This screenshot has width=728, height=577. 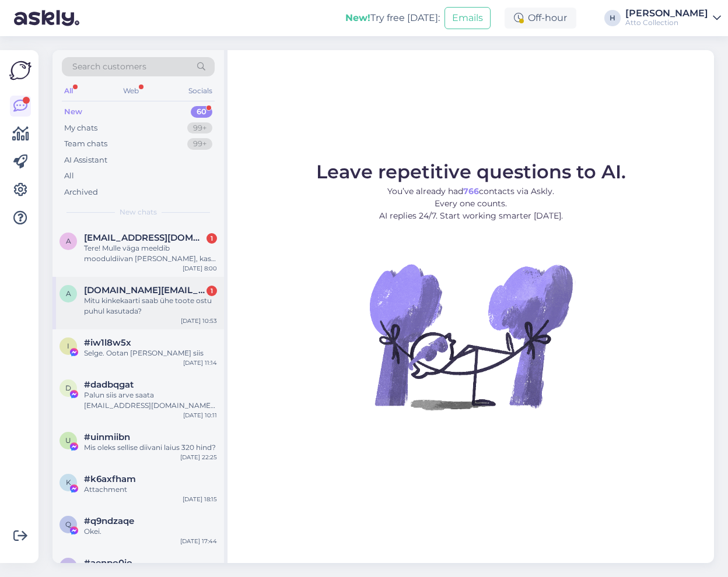 I want to click on button: Emails, so click(x=467, y=18).